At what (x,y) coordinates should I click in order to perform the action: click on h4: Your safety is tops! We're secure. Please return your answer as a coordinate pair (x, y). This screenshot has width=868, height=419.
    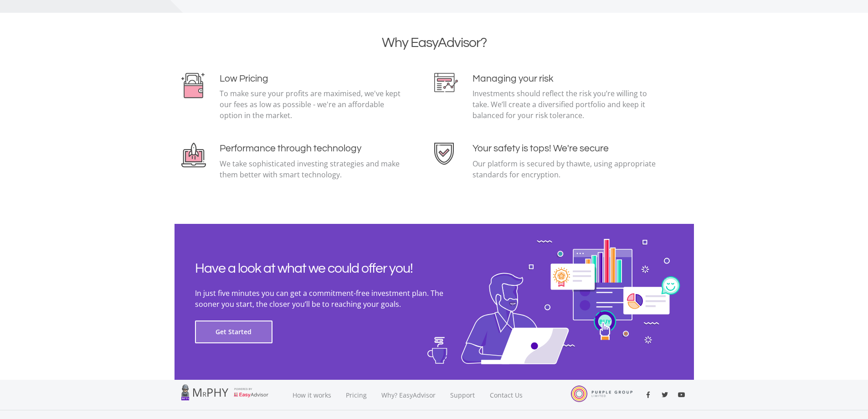
    Looking at the image, I should click on (565, 148).